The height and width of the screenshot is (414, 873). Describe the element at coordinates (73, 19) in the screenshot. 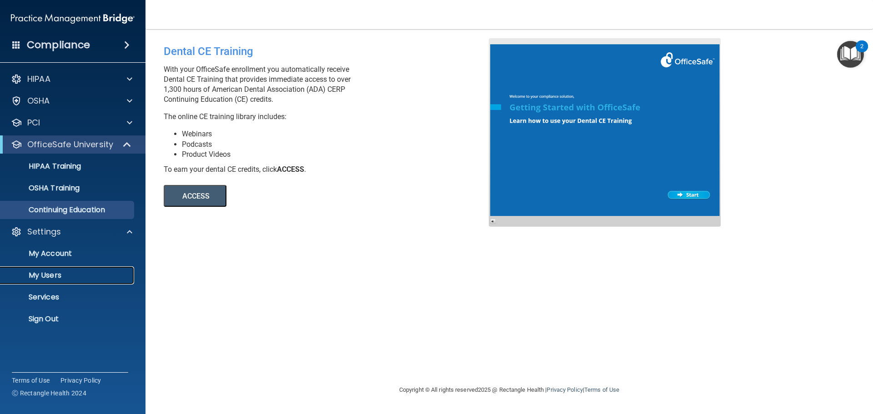

I see `img: PMB logo` at that location.